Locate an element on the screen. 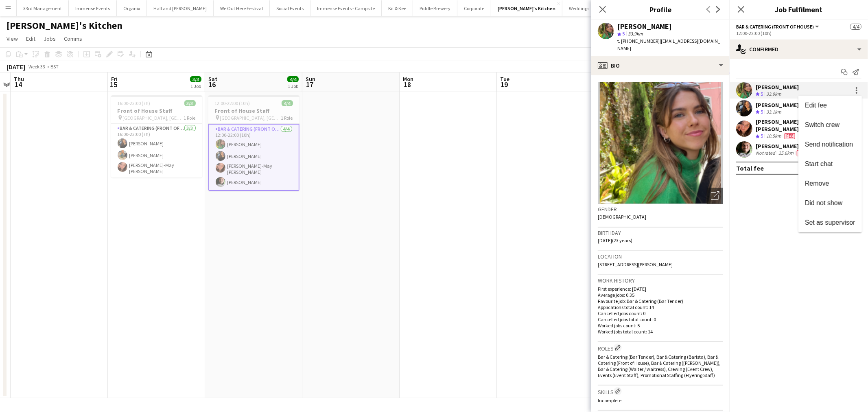 Image resolution: width=868 pixels, height=412 pixels. span: Remove is located at coordinates (817, 183).